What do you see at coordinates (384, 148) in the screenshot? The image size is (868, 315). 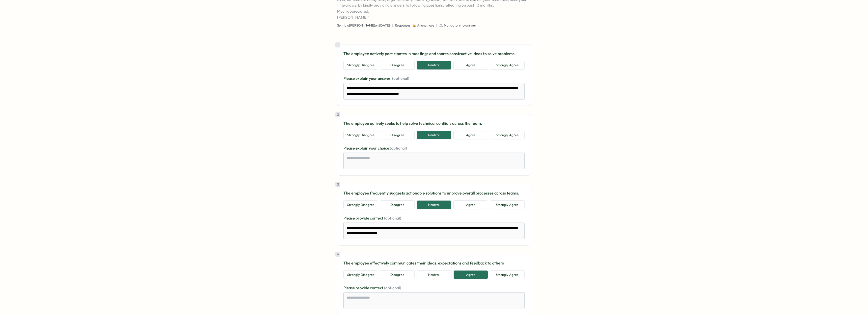 I see `span: choice` at bounding box center [384, 148].